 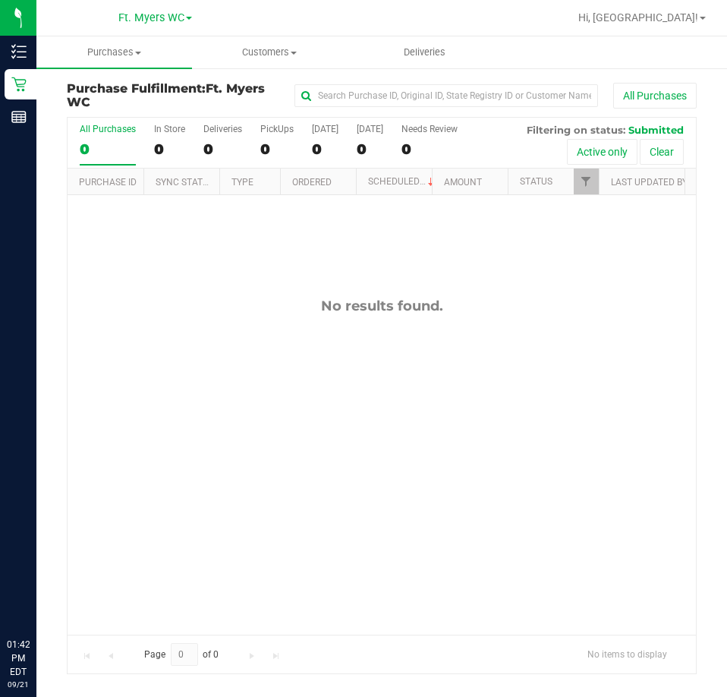 What do you see at coordinates (424, 52) in the screenshot?
I see `span: Deliveries` at bounding box center [424, 52].